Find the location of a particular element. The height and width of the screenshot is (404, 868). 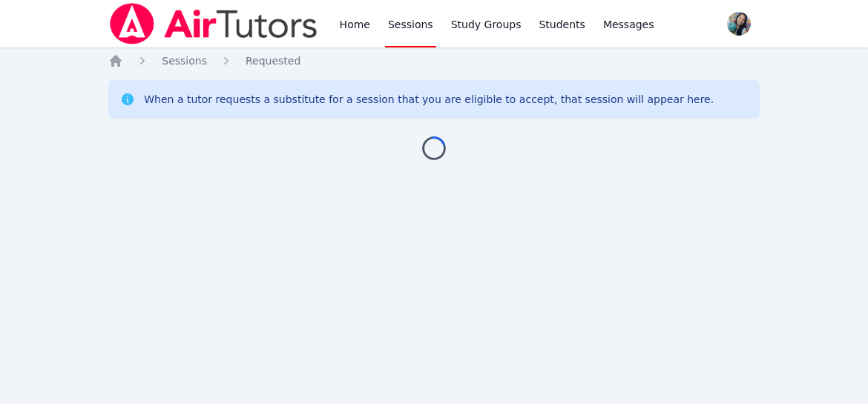

a: Requested is located at coordinates (273, 61).